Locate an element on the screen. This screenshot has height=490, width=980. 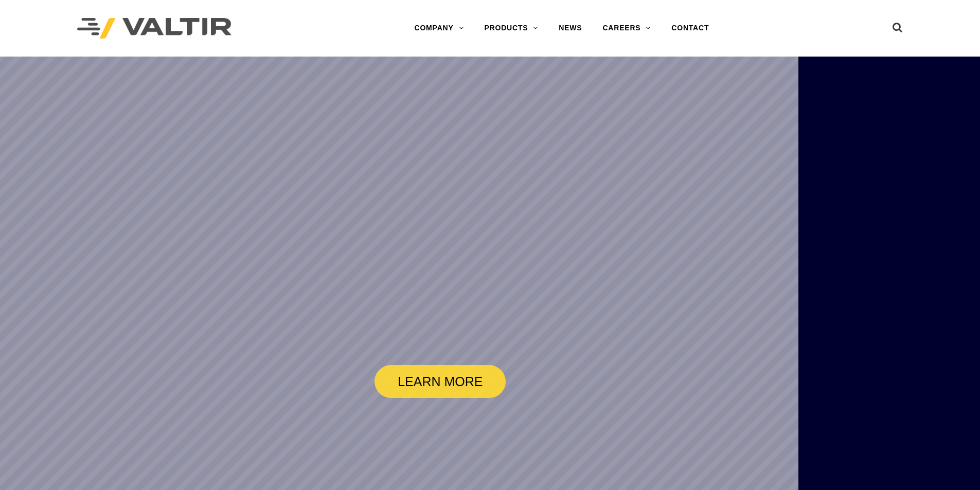
a: CONTACT is located at coordinates (690, 28).